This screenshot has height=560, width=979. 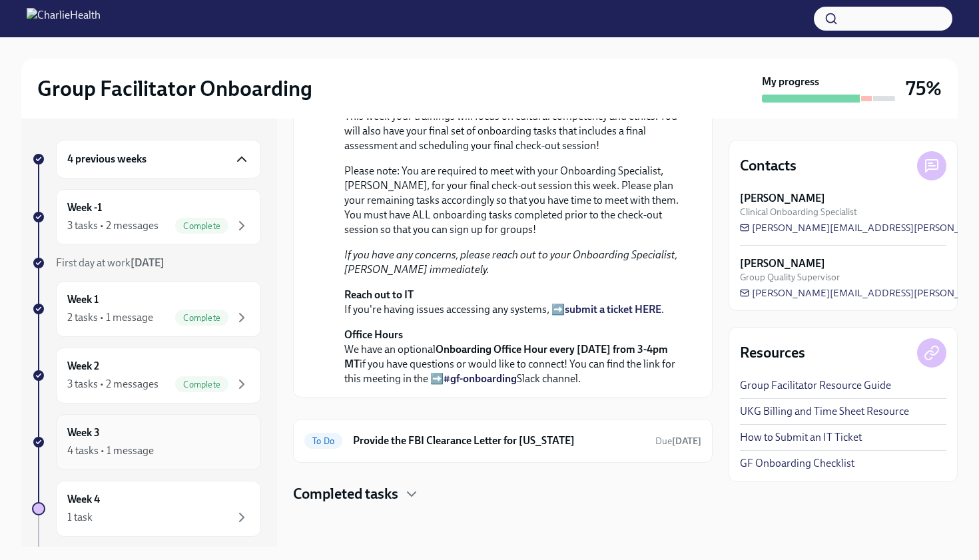 I want to click on a: Week 23 tasks • 2 messagesComplete, so click(x=147, y=376).